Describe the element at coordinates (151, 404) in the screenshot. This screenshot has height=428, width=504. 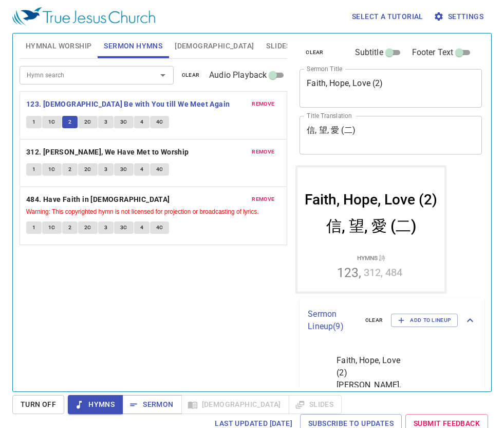
I see `span: Sermon` at that location.